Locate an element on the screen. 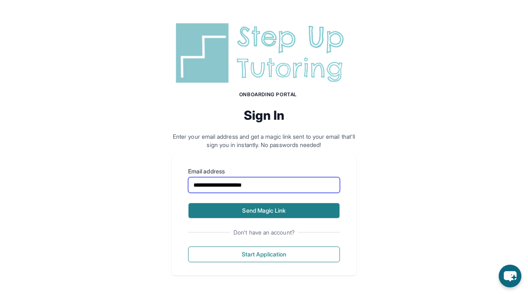 This screenshot has height=294, width=528. button: Start Application is located at coordinates (264, 254).